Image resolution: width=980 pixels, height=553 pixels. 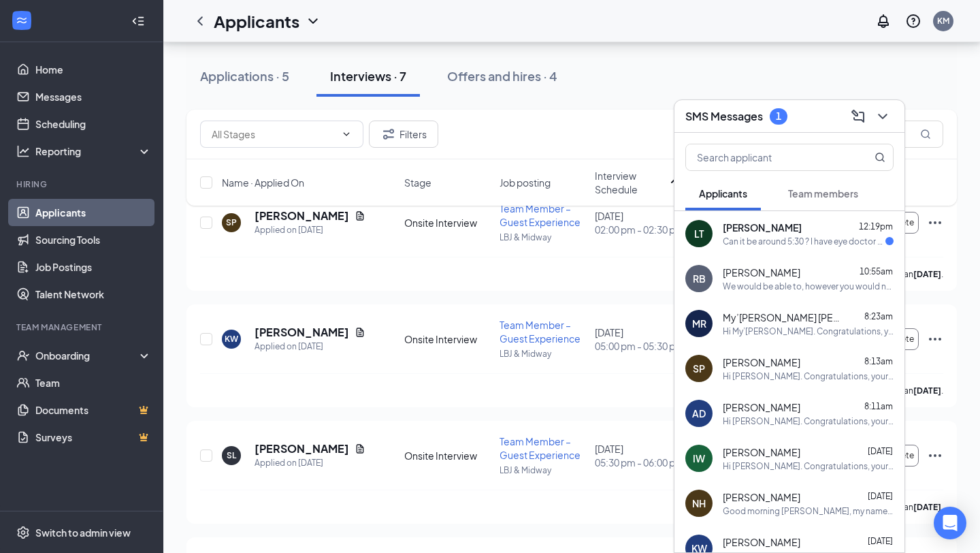 I want to click on span: Stage, so click(x=418, y=182).